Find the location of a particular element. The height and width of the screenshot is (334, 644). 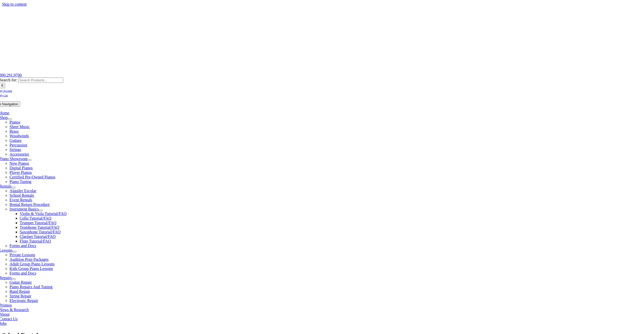

a: Cello Tutorial/FAQ is located at coordinates (36, 218).